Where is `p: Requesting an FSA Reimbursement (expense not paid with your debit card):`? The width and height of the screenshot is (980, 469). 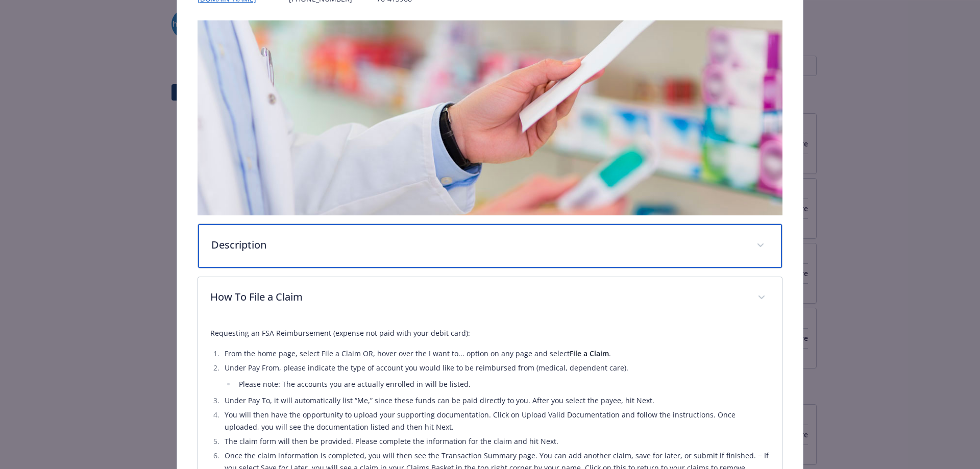 p: Requesting an FSA Reimbursement (expense not paid with your debit card): is located at coordinates (490, 333).